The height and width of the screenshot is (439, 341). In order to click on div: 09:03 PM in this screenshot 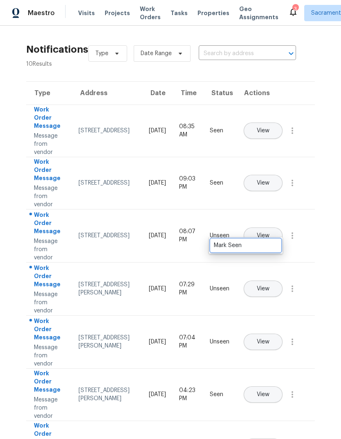, I will do `click(188, 183)`.